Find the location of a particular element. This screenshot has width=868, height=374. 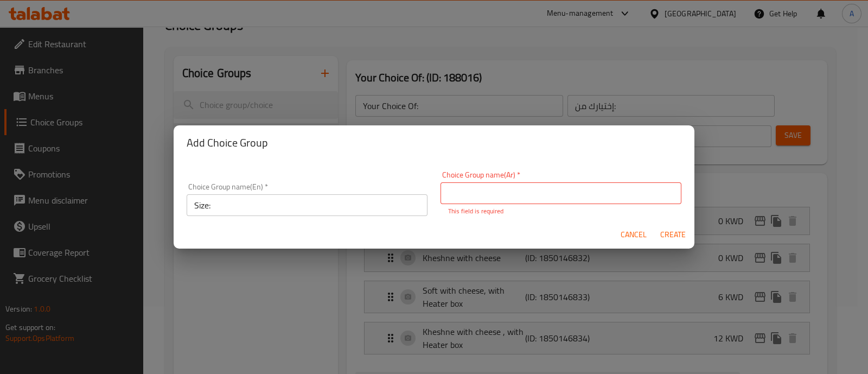

h2: Add Choice Group is located at coordinates (434, 143).